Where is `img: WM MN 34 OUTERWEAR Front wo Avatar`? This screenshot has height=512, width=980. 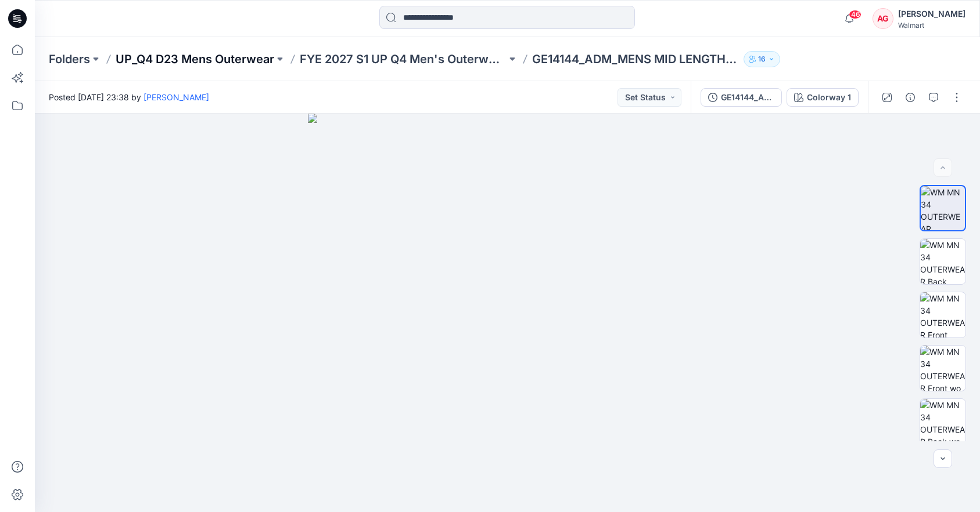 img: WM MN 34 OUTERWEAR Front wo Avatar is located at coordinates (943, 368).